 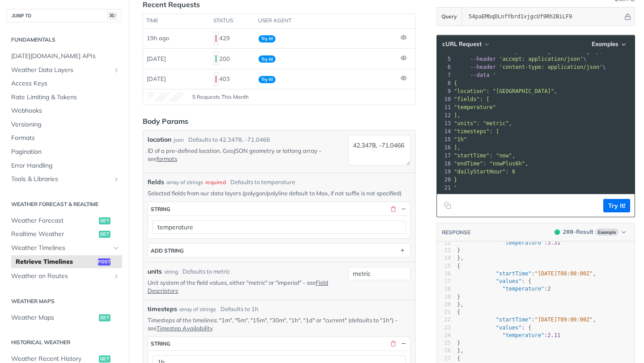 I want to click on div: 18, so click(x=444, y=289).